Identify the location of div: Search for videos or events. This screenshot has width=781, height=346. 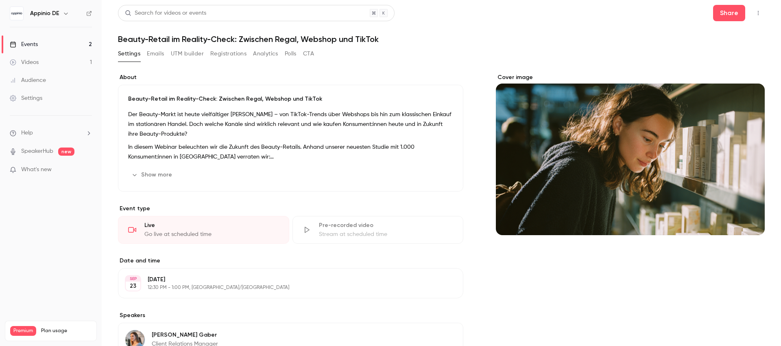
(166, 13).